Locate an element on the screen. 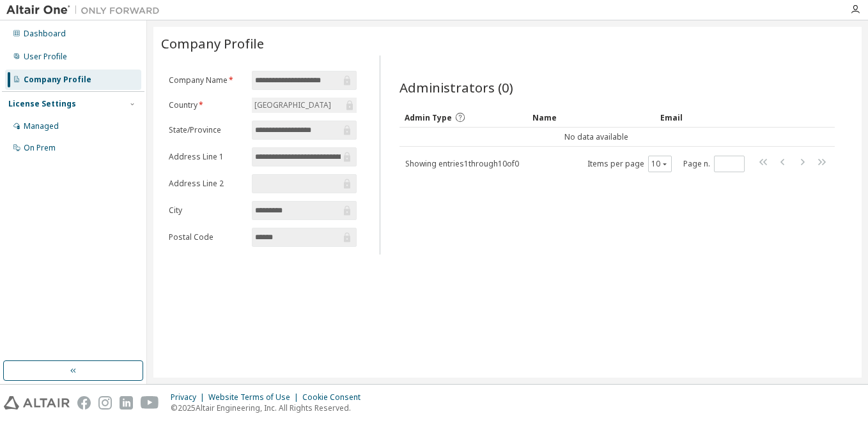 The height and width of the screenshot is (421, 868). span: Showing entries 1 through 10 of 0 is located at coordinates (462, 164).